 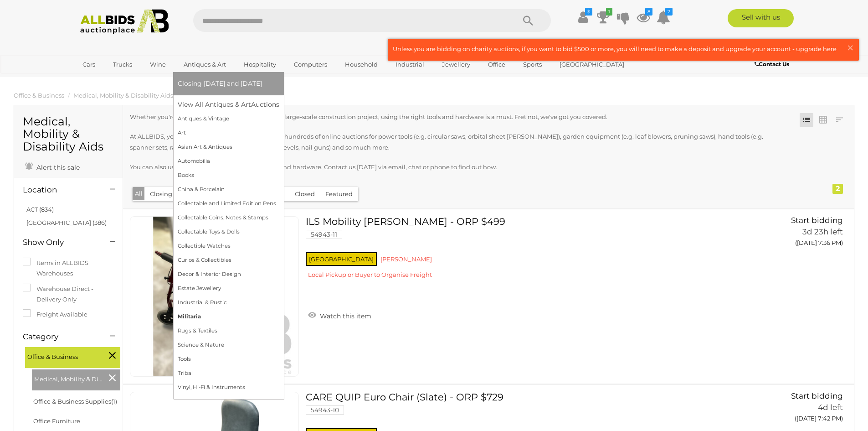 What do you see at coordinates (603, 17) in the screenshot?
I see `a: 1` at bounding box center [603, 17].